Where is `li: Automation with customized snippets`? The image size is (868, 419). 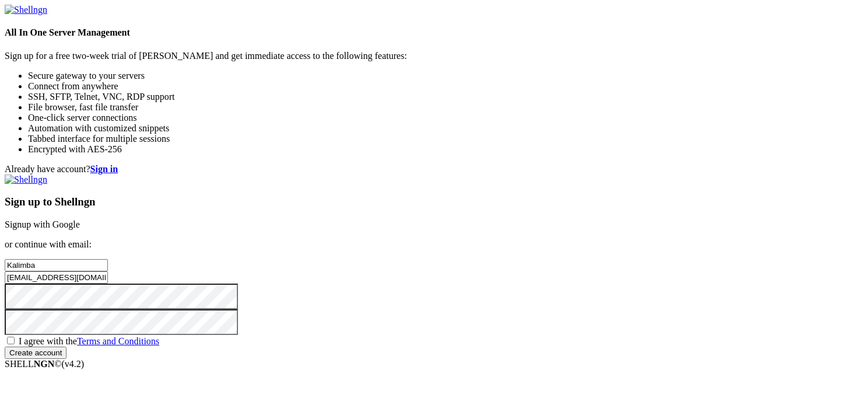 li: Automation with customized snippets is located at coordinates (445, 129).